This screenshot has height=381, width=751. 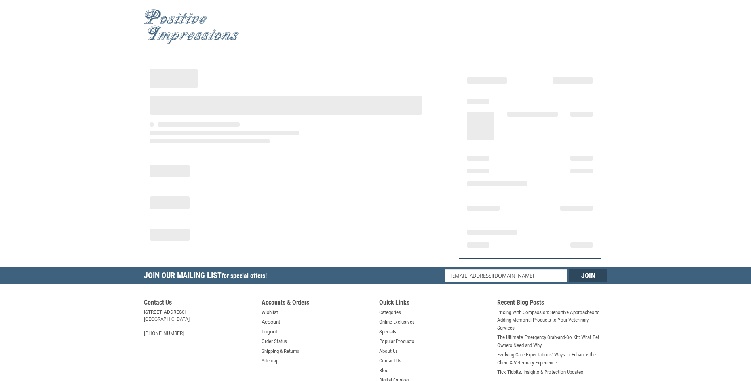 I want to click on a: Tick Tidbits: Insights & Protection Updates, so click(x=540, y=372).